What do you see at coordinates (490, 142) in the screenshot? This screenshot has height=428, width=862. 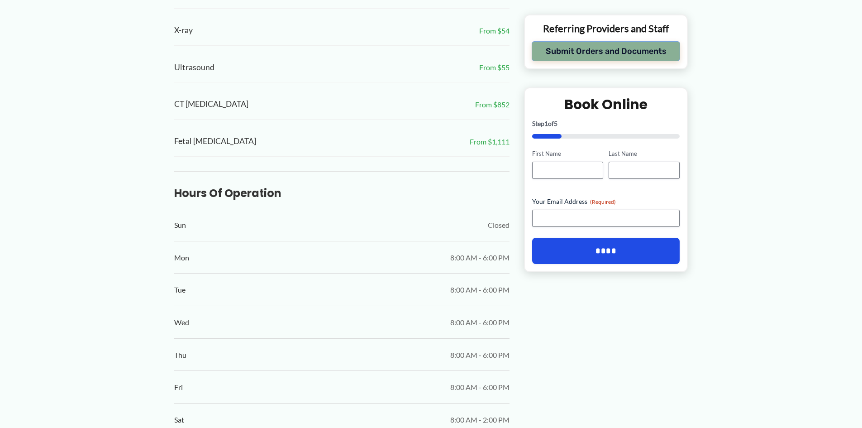 I see `span: From $1,111` at bounding box center [490, 142].